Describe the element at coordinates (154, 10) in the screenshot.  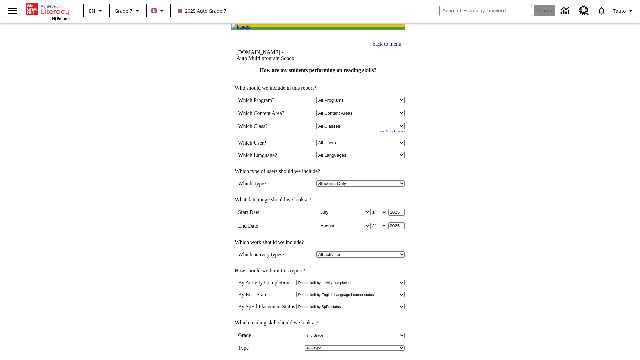
I see `span: B` at that location.